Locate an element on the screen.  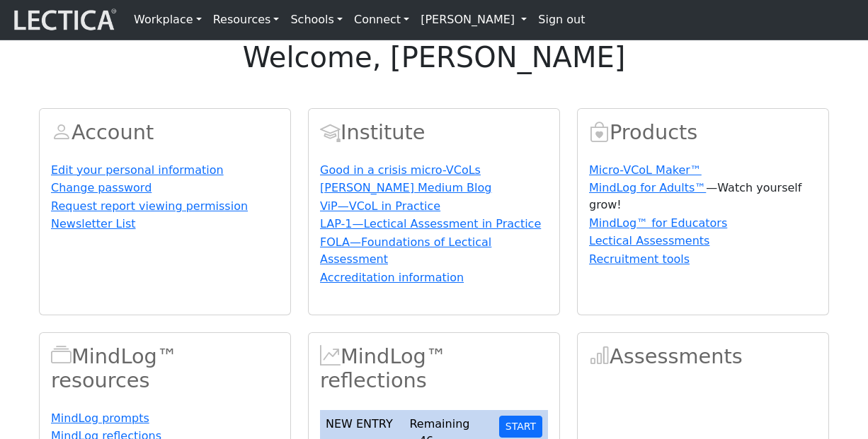
h2: Products is located at coordinates (703, 132).